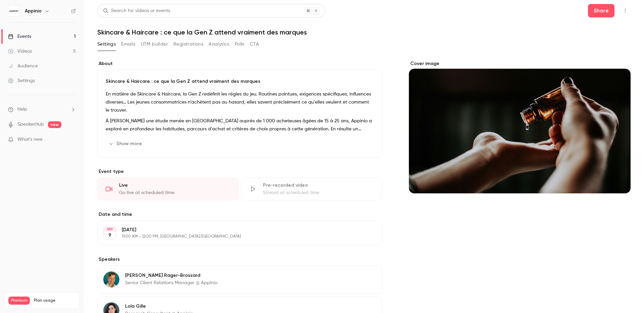  I want to click on span: new, so click(55, 125).